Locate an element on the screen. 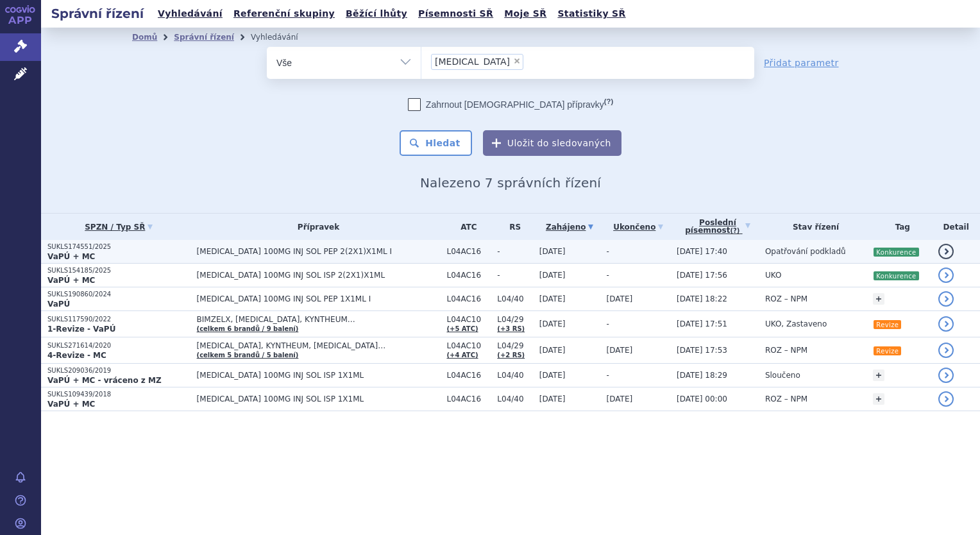  a: Domů is located at coordinates (144, 37).